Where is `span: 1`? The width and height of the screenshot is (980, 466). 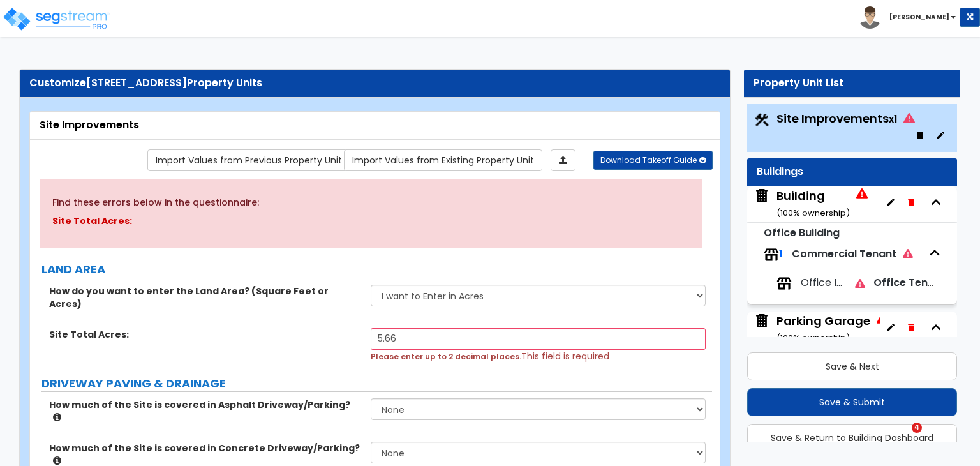
span: 1 is located at coordinates (781, 253).